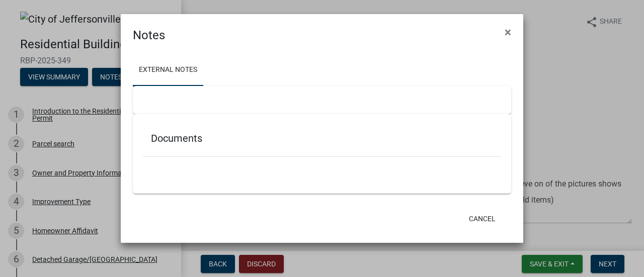 Image resolution: width=644 pixels, height=277 pixels. Describe the element at coordinates (482, 218) in the screenshot. I see `button: Cancel` at that location.